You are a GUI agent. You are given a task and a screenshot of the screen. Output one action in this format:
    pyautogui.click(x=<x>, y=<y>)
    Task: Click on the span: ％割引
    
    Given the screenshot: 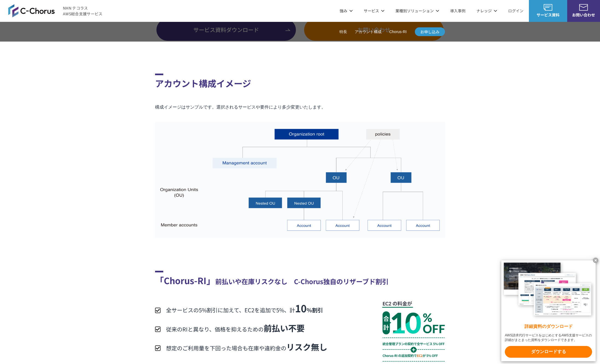 What is the action you would take?
    pyautogui.click(x=315, y=309)
    